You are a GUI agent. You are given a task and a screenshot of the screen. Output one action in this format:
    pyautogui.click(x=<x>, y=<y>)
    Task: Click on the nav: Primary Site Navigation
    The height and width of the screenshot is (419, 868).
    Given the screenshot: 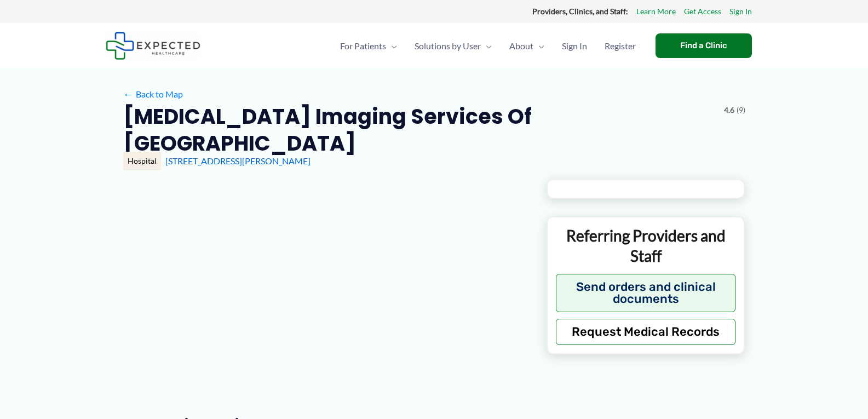 What is the action you would take?
    pyautogui.click(x=488, y=46)
    